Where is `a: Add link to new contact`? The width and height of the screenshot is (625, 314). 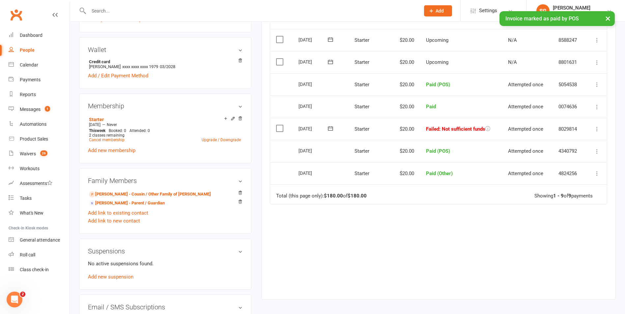 a: Add link to new contact is located at coordinates (114, 221).